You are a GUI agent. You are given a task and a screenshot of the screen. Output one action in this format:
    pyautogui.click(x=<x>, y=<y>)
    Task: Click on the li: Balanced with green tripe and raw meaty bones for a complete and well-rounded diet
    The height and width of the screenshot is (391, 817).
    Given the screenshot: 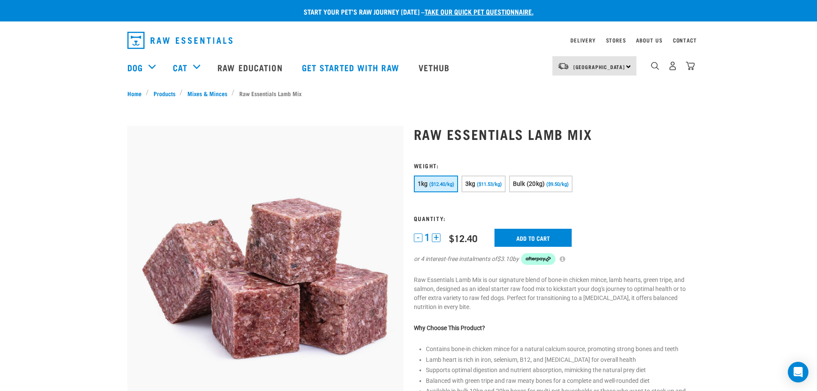 What is the action you would take?
    pyautogui.click(x=558, y=380)
    